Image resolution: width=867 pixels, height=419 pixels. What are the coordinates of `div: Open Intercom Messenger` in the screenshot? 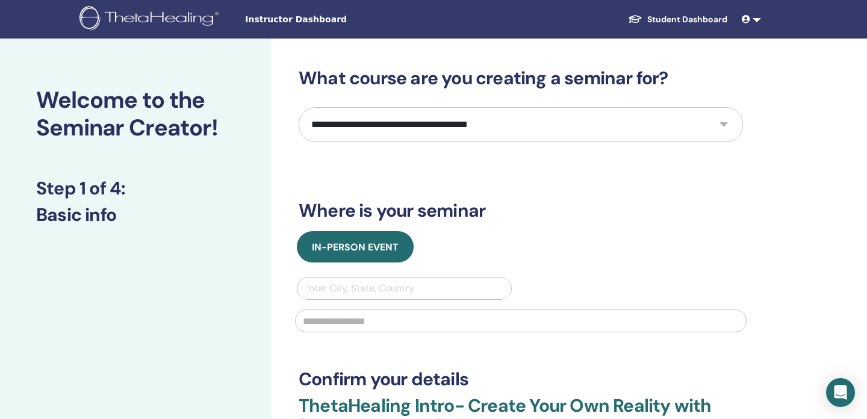 It's located at (841, 393).